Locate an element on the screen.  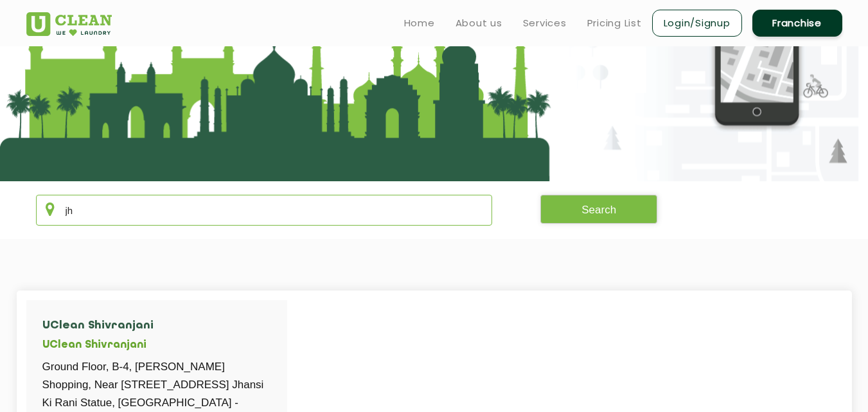
input: Enter city/area/pin Code is located at coordinates (264, 211).